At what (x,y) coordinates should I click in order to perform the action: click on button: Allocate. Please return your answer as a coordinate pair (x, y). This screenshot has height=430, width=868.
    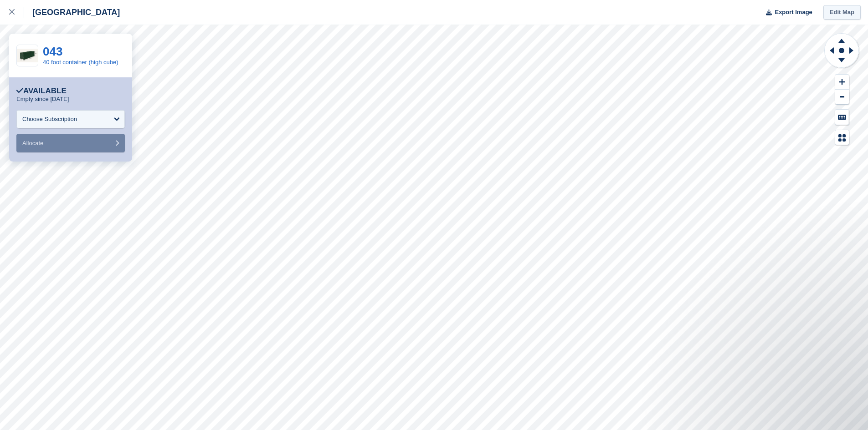
    Looking at the image, I should click on (70, 143).